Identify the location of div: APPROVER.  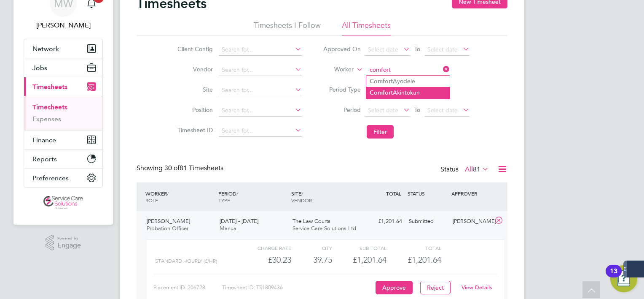
(472, 194).